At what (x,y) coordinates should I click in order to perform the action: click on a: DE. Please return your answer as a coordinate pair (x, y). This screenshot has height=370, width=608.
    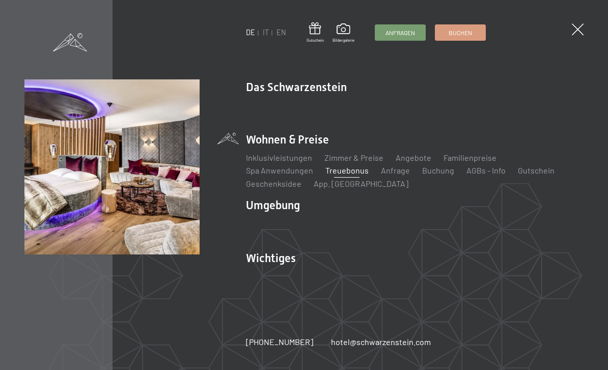
    Looking at the image, I should click on (250, 32).